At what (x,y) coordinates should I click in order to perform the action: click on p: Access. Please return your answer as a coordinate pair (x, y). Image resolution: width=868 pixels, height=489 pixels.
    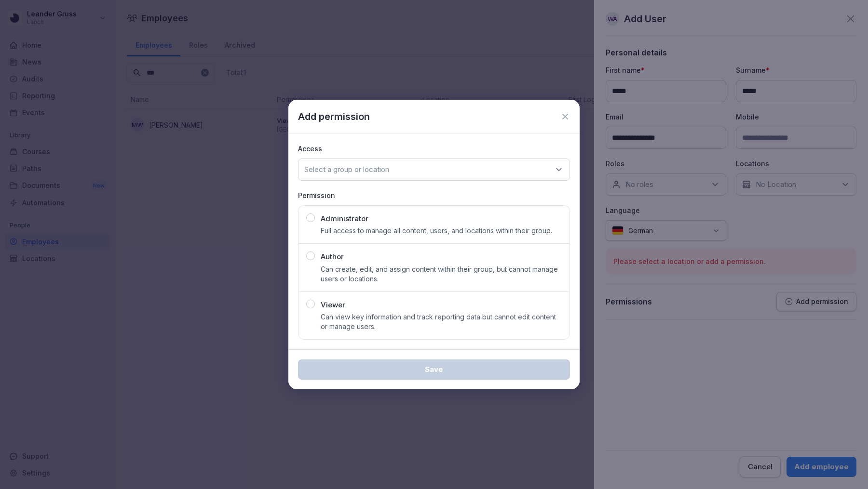
    Looking at the image, I should click on (434, 149).